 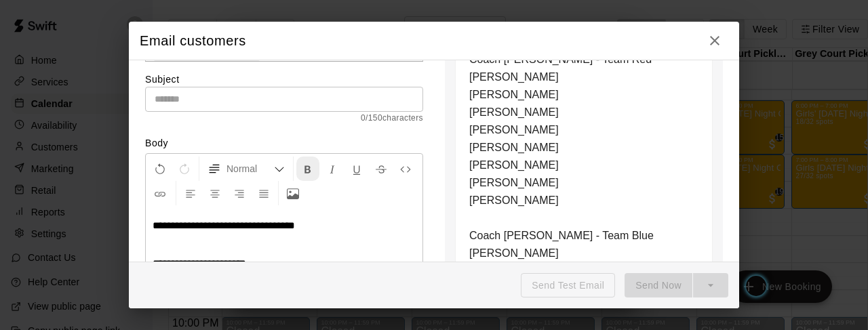 What do you see at coordinates (357, 169) in the screenshot?
I see `button: Format Underline` at bounding box center [357, 169].